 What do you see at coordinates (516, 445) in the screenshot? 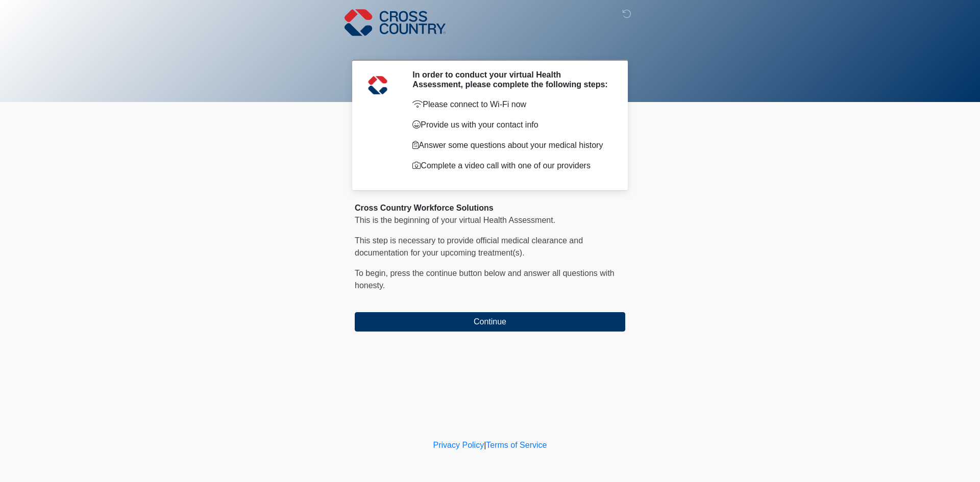
I see `a: Terms of Service` at bounding box center [516, 445].